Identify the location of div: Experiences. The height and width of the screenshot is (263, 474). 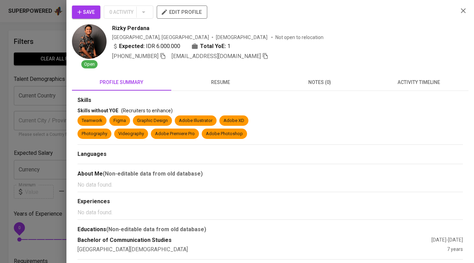
(270, 202).